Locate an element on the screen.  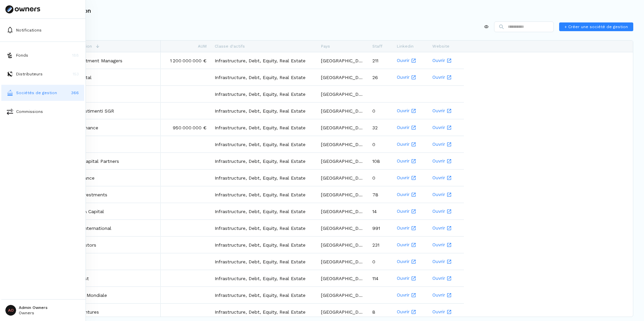
div: 14 is located at coordinates (380, 211).